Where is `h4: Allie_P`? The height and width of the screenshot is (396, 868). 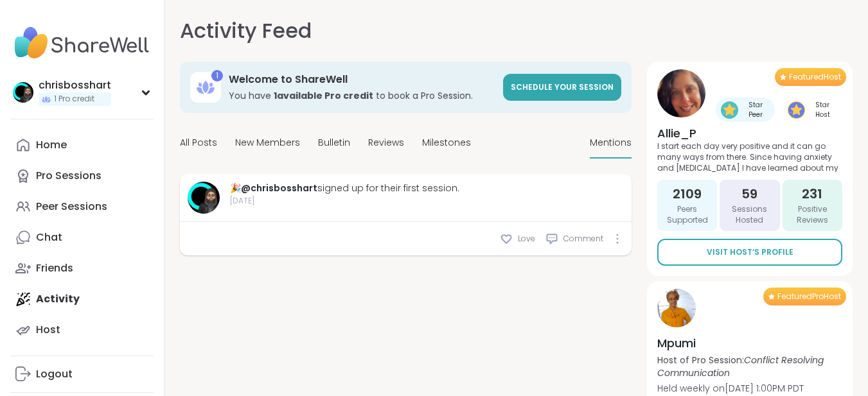 h4: Allie_P is located at coordinates (750, 133).